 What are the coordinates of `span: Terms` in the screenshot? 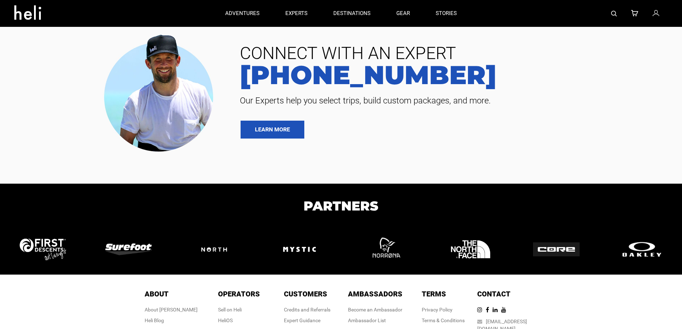 It's located at (434, 294).